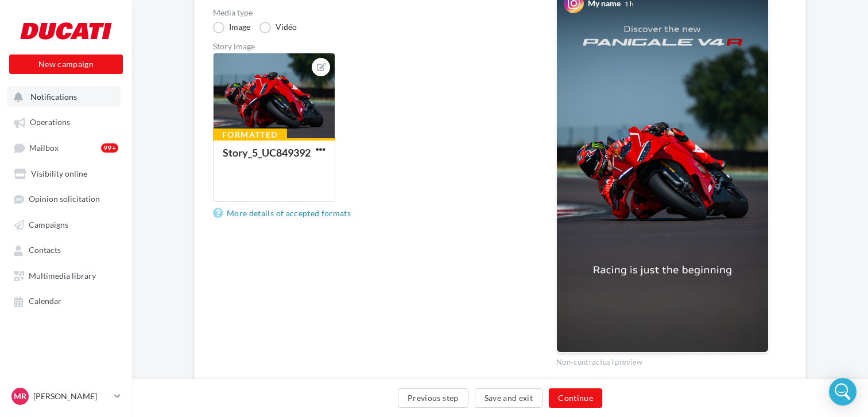  I want to click on div: Story image, so click(366, 46).